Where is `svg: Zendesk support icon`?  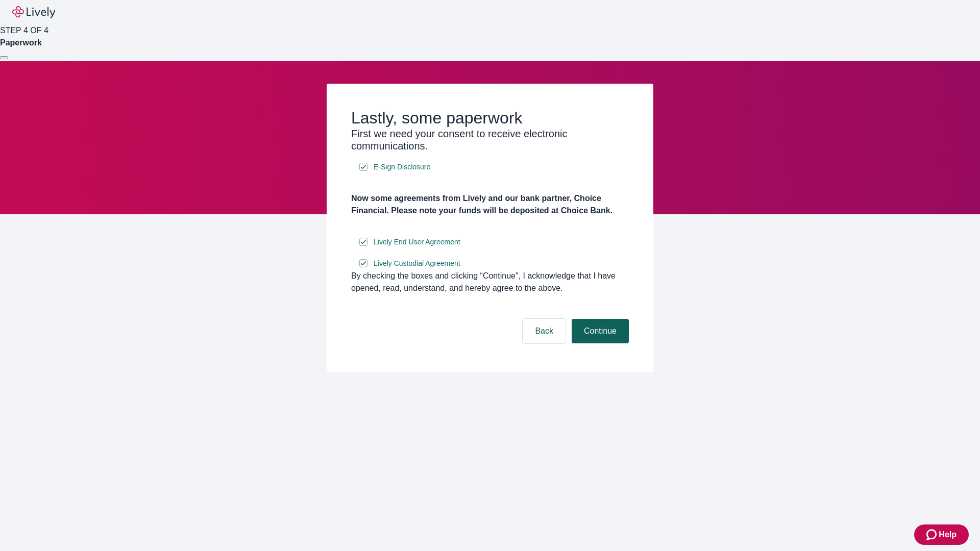 svg: Zendesk support icon is located at coordinates (932, 535).